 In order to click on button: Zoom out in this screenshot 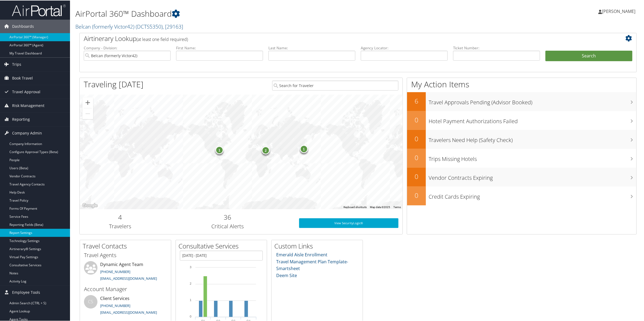, I will do `click(88, 113)`.